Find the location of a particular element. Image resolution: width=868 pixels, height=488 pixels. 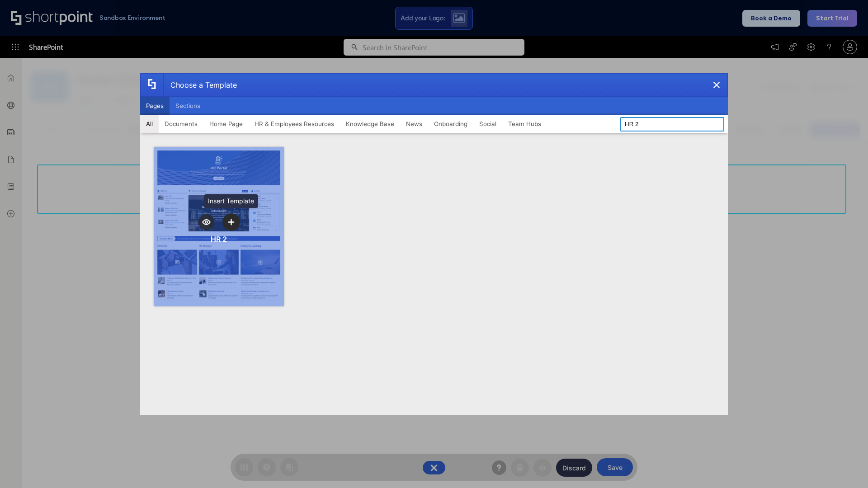

button: News is located at coordinates (414, 124).